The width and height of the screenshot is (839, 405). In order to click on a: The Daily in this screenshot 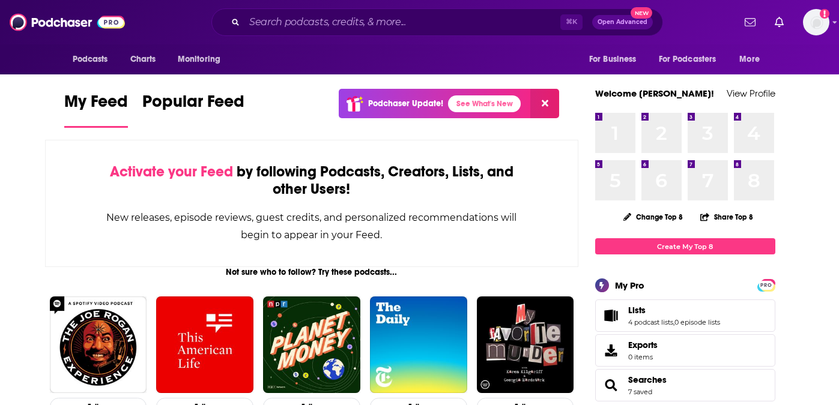, I will do `click(419, 345)`.